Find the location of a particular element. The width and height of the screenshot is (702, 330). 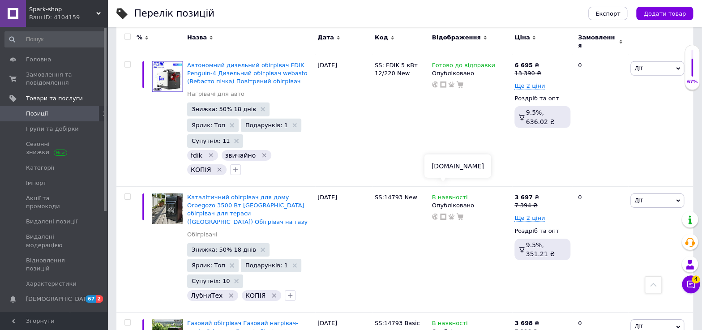

img: Автономный дизельный обогреватель для авто FDIK Penguin-4 Дизельный отопитель webasto (Вебасто пе... is located at coordinates (167, 77).